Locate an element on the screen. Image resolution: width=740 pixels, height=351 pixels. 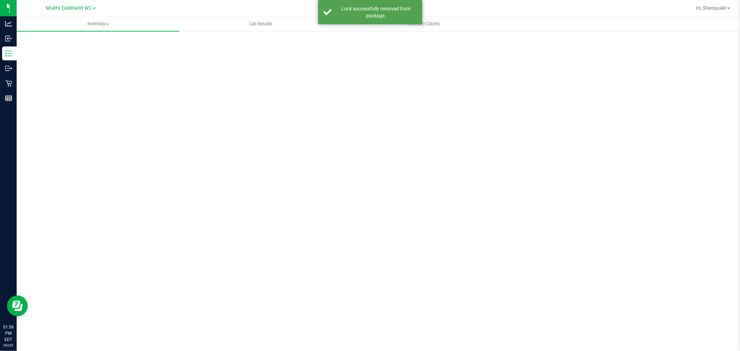
div: Lock successfully removed from package. is located at coordinates (376, 12).